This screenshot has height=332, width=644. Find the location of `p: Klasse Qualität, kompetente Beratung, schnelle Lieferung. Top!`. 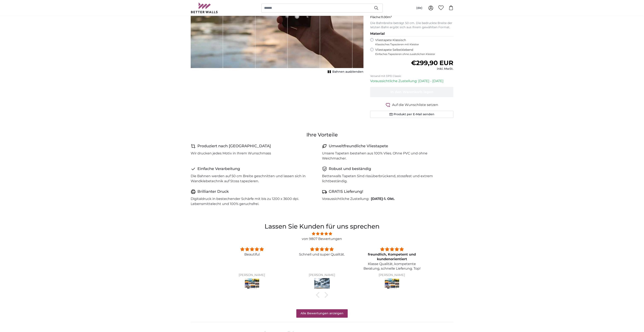

p: Klasse Qualität, kompetente Beratung, schnelle Lieferung. Top! is located at coordinates (392, 266).